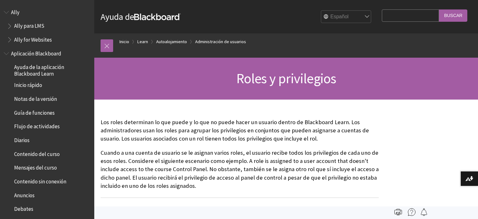 The height and width of the screenshot is (219, 478). Describe the element at coordinates (29, 25) in the screenshot. I see `span: Ally para LMS` at that location.